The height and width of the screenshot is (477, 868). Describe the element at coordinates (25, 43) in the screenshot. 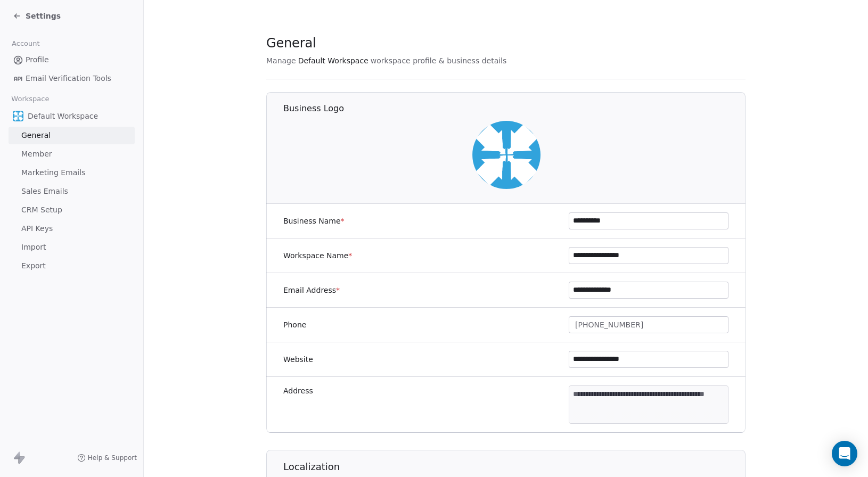

I see `span: Account` at that location.